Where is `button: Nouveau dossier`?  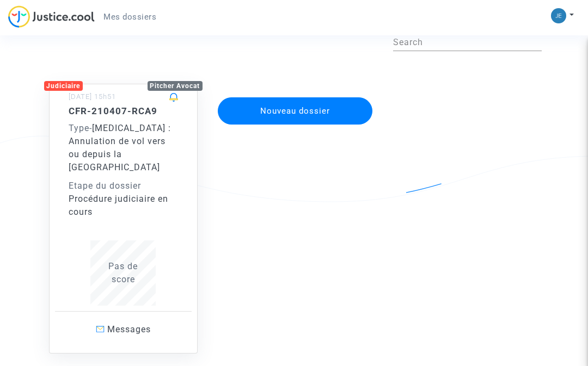
button: Nouveau dossier is located at coordinates (295, 111).